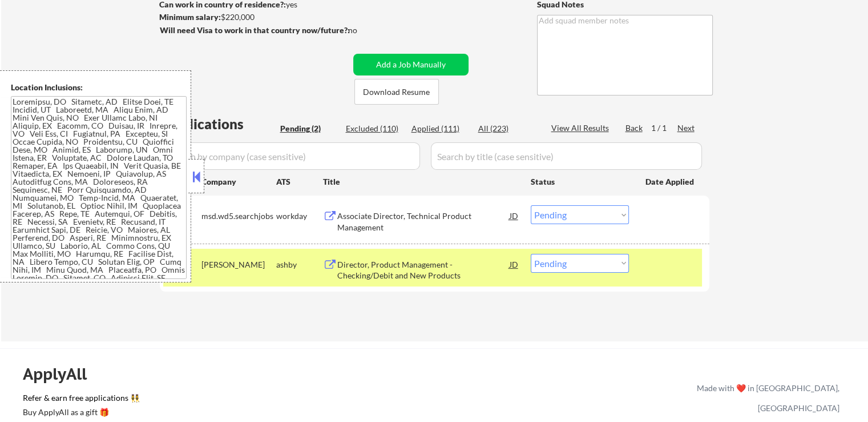 This screenshot has height=422, width=868. What do you see at coordinates (411, 64) in the screenshot?
I see `button: Add a Job Manually` at bounding box center [411, 64].